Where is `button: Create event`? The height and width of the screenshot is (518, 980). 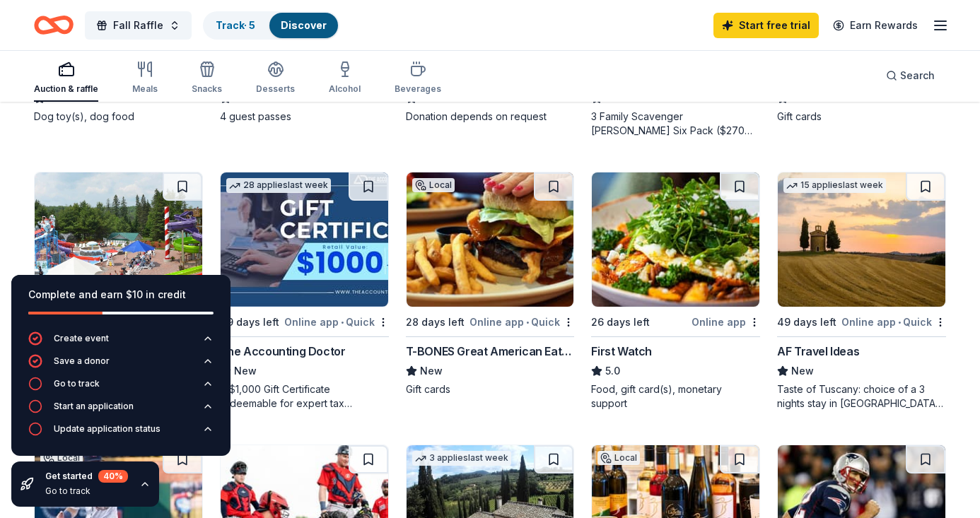
button: Create event is located at coordinates (121, 343).